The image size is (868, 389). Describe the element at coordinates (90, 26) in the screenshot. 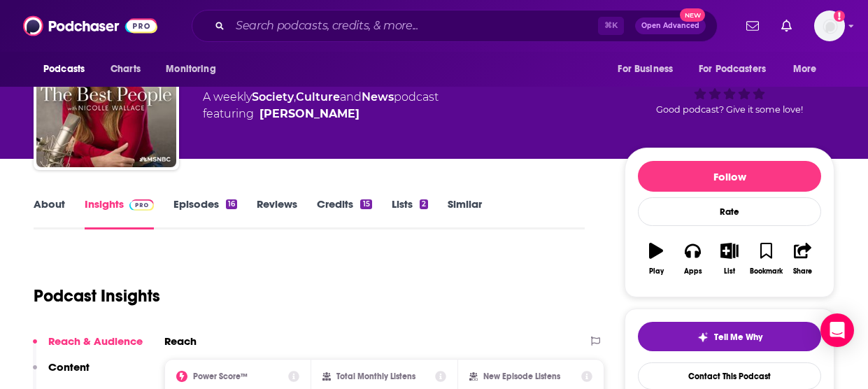

I see `img: Podchaser - Follow, Share and Rate Podcasts` at that location.